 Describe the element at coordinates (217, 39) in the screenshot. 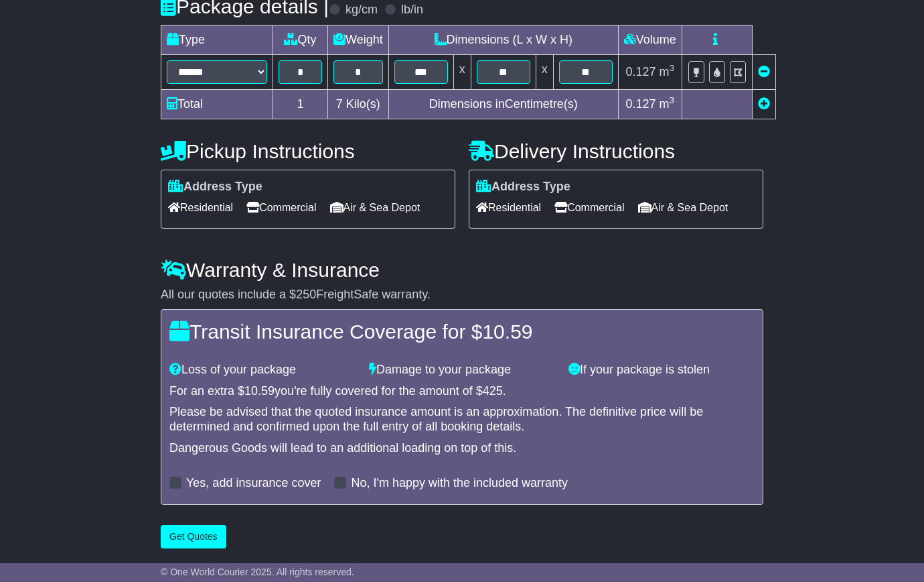

I see `td: Type` at that location.